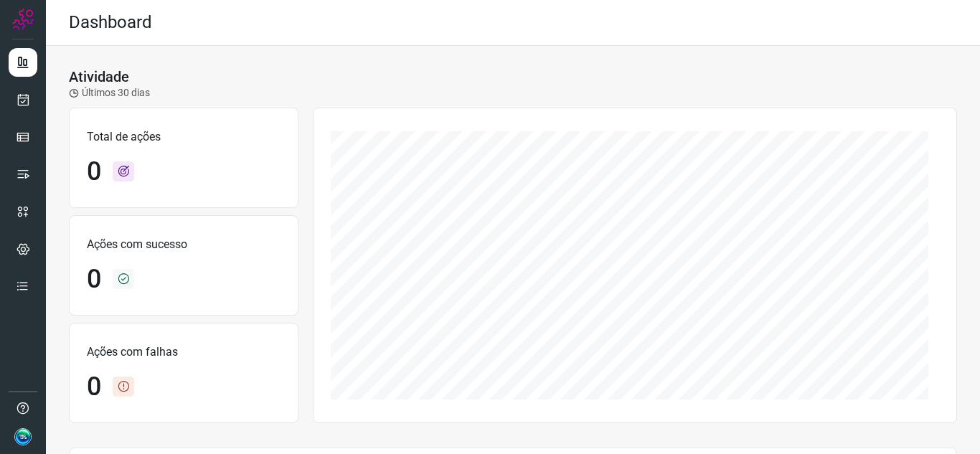 The height and width of the screenshot is (454, 980). What do you see at coordinates (99, 77) in the screenshot?
I see `h3: Atividade` at bounding box center [99, 77].